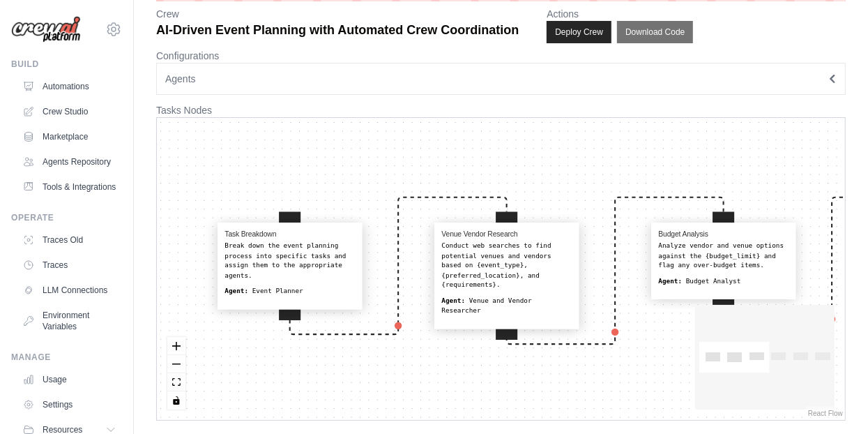 The image size is (868, 434). Describe the element at coordinates (176, 346) in the screenshot. I see `button: zoom in` at that location.